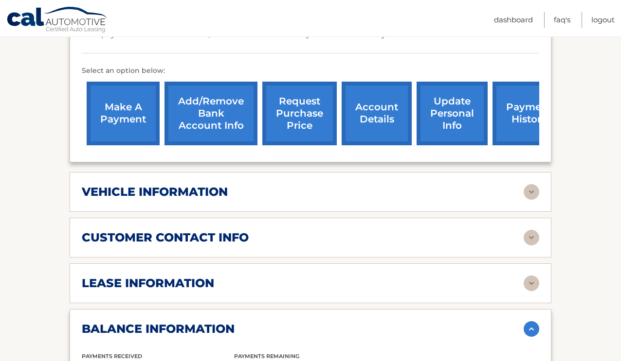 The height and width of the screenshot is (361, 621). What do you see at coordinates (299, 113) in the screenshot?
I see `a: request purchase price` at bounding box center [299, 113].